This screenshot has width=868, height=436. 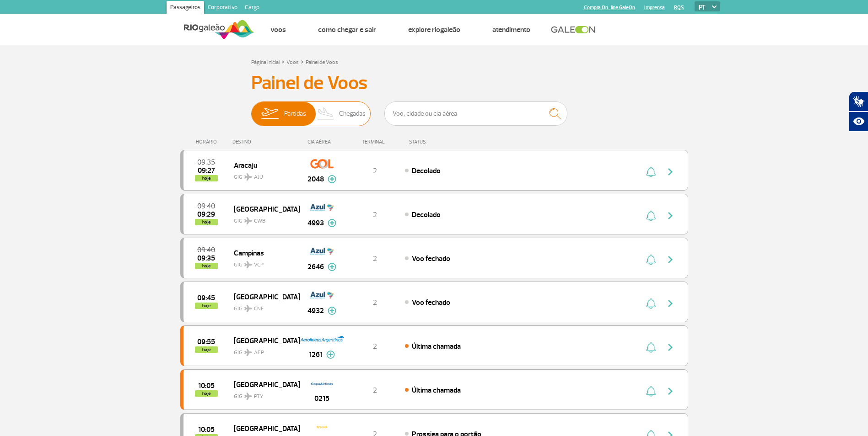 What do you see at coordinates (375, 142) in the screenshot?
I see `div: TERMINAL` at bounding box center [375, 142].